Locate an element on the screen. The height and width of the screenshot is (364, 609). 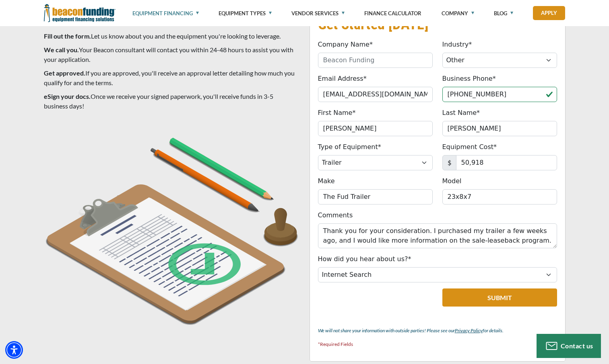
a: Apply is located at coordinates (549, 13).